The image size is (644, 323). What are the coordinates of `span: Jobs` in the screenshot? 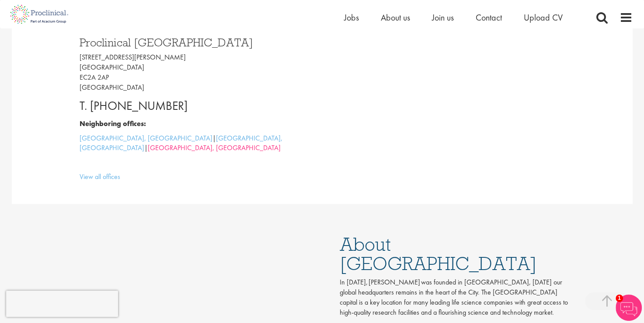 It's located at (351, 17).